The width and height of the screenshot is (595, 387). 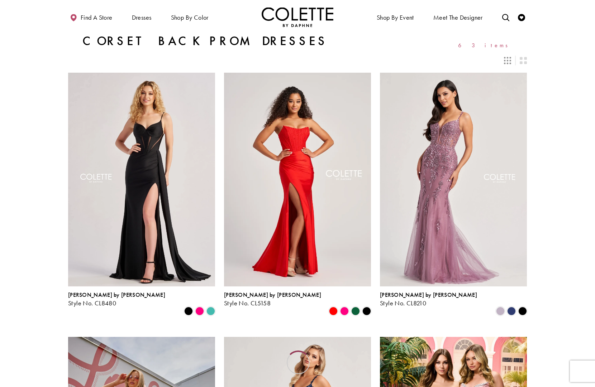 What do you see at coordinates (522, 17) in the screenshot?
I see `a: Check Wishlist` at bounding box center [522, 17].